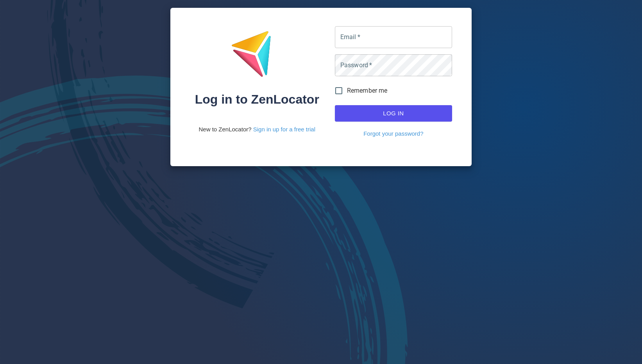 The image size is (642, 364). I want to click on div: Log in to ZenLocator, so click(257, 99).